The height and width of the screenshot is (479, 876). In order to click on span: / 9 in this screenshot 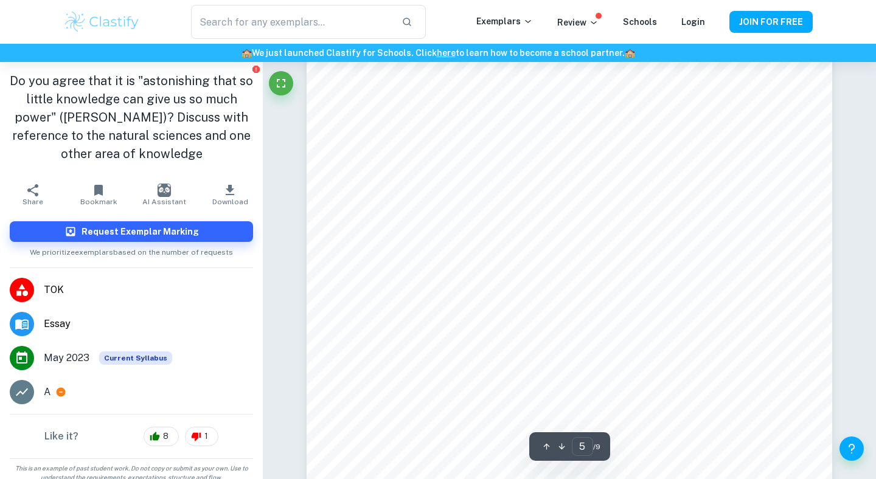, I will do `click(597, 447)`.